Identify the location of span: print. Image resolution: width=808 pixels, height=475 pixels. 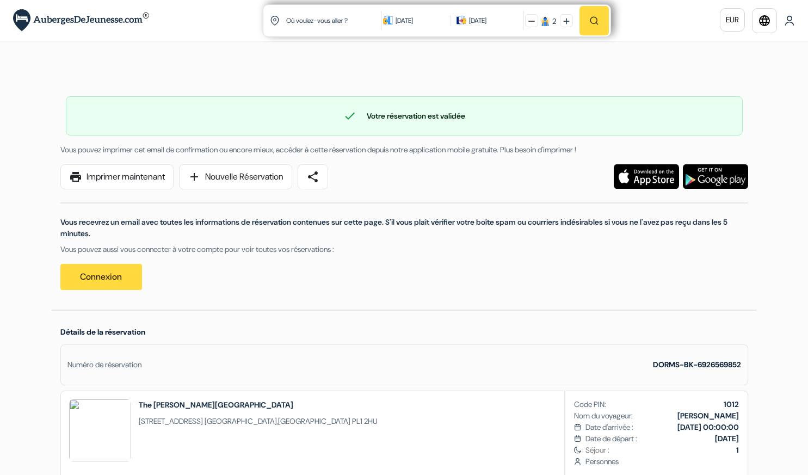
(76, 177).